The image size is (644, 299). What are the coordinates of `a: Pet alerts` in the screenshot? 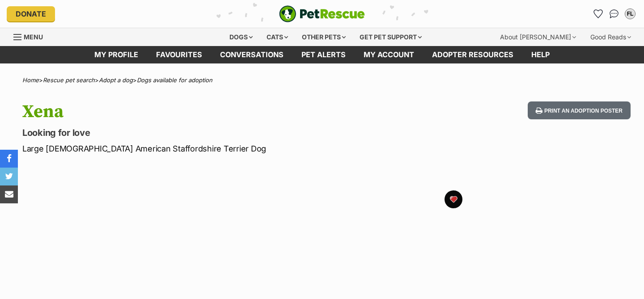 It's located at (323, 55).